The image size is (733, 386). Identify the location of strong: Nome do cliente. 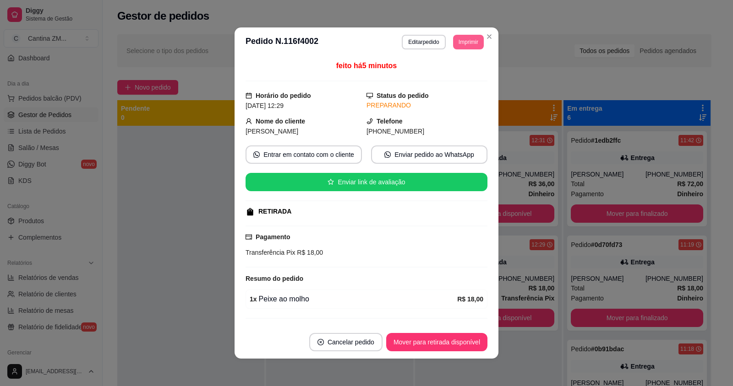
(280, 121).